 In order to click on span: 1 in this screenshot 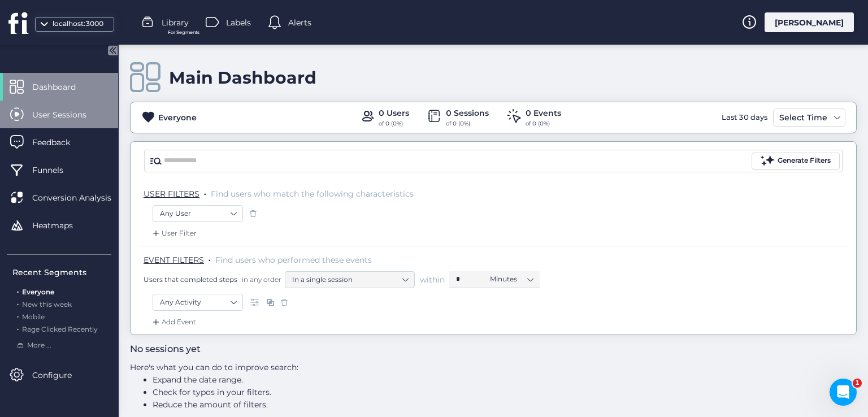, I will do `click(857, 383)`.